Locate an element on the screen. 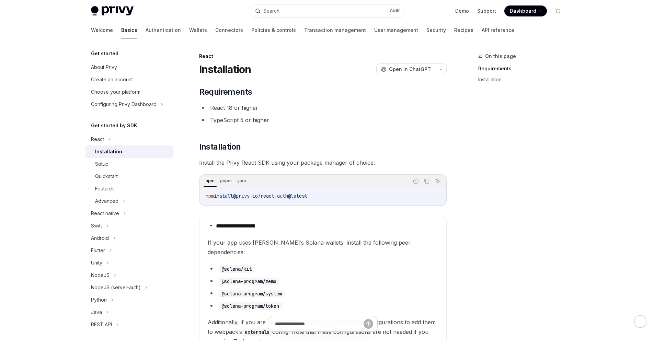 This screenshot has width=654, height=340. div: Java is located at coordinates (97, 313).